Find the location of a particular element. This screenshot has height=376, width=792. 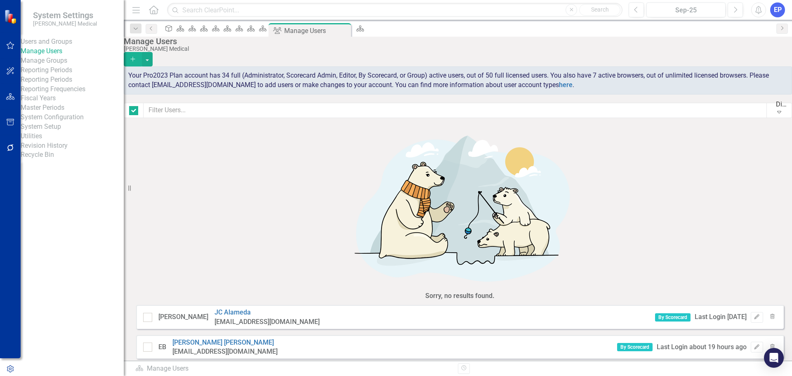

div: Sorry, no results found. is located at coordinates (460, 296).